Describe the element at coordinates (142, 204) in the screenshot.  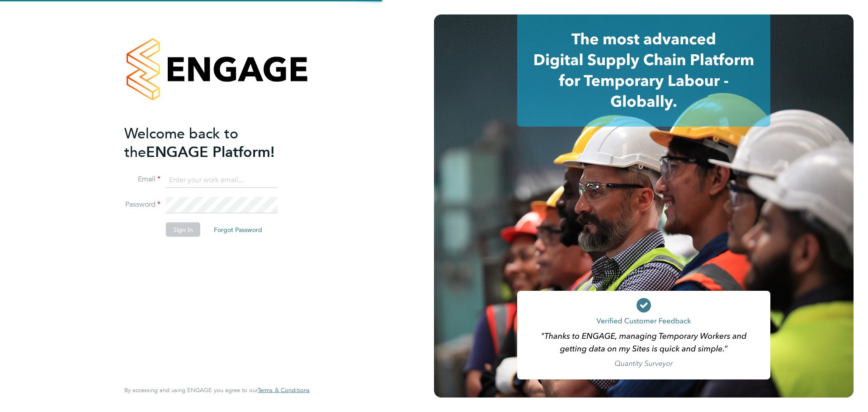
I see `label: Password` at that location.